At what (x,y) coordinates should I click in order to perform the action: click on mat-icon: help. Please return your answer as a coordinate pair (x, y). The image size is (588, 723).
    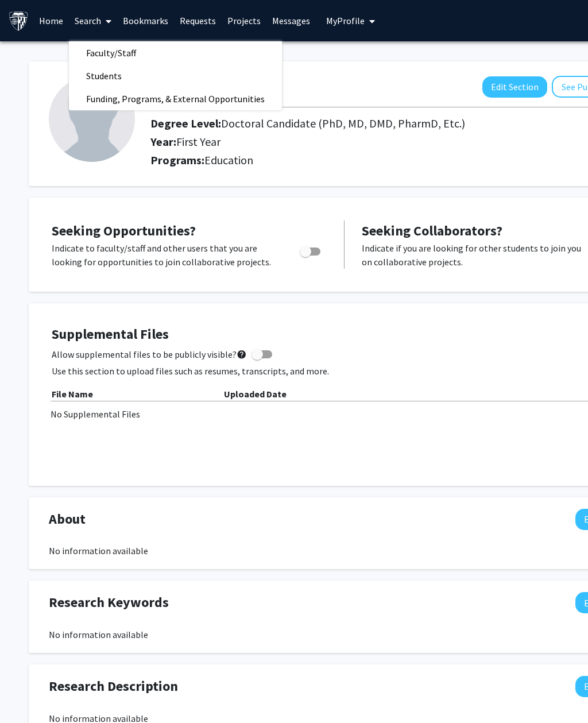
    Looking at the image, I should click on (241, 354).